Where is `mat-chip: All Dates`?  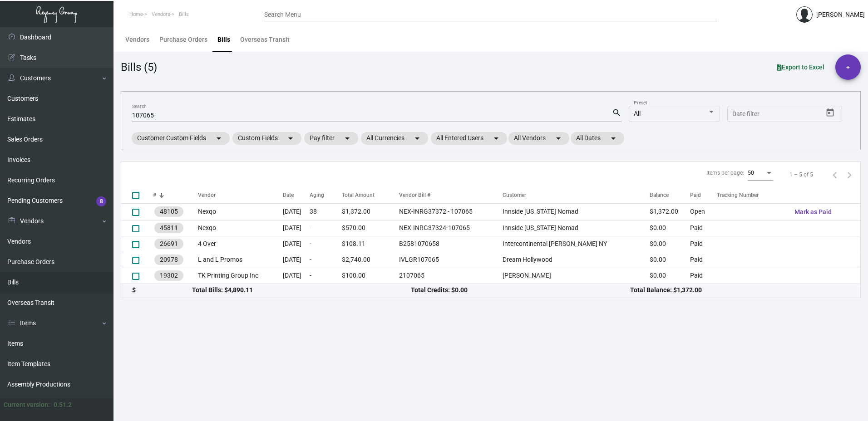 mat-chip: All Dates is located at coordinates (598, 138).